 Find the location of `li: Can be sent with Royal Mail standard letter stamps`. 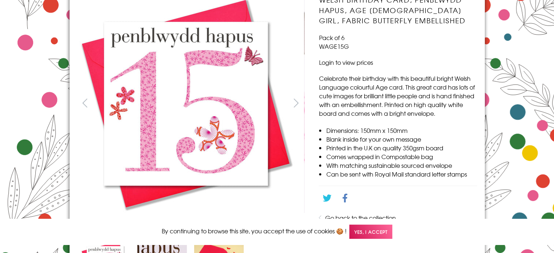

li: Can be sent with Royal Mail standard letter stamps is located at coordinates (401, 174).